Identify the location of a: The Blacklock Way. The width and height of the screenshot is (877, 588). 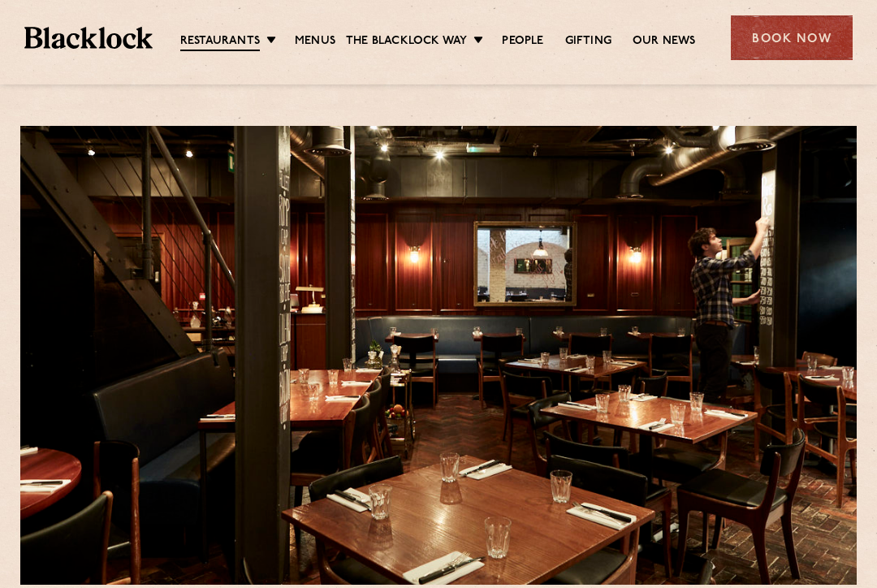
(406, 41).